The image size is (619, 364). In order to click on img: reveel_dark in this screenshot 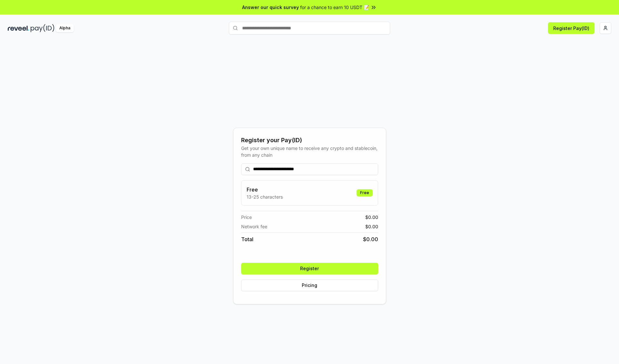, I will do `click(18, 28)`.